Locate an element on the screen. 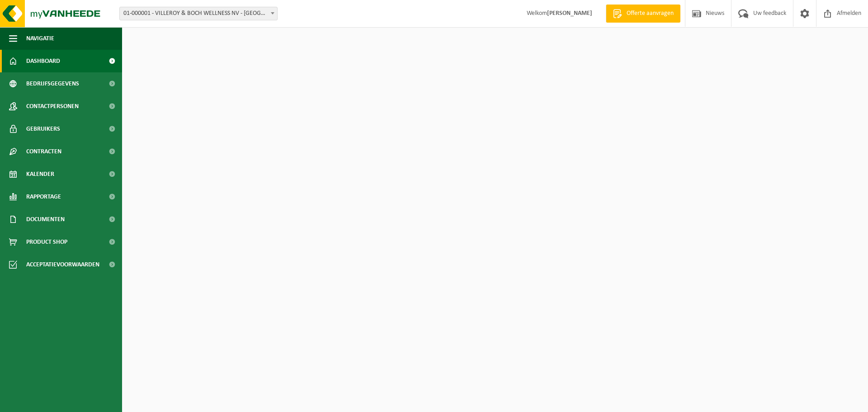  span: Documenten is located at coordinates (45, 219).